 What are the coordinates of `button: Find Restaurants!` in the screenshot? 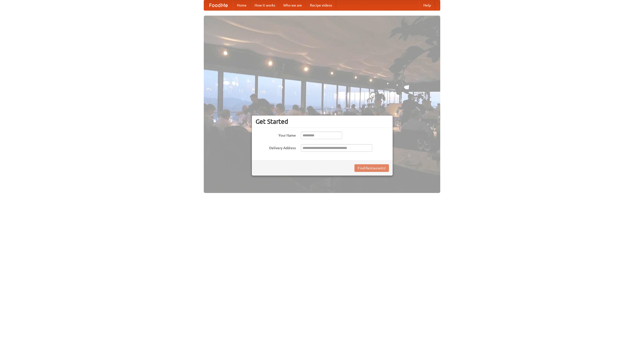 It's located at (372, 168).